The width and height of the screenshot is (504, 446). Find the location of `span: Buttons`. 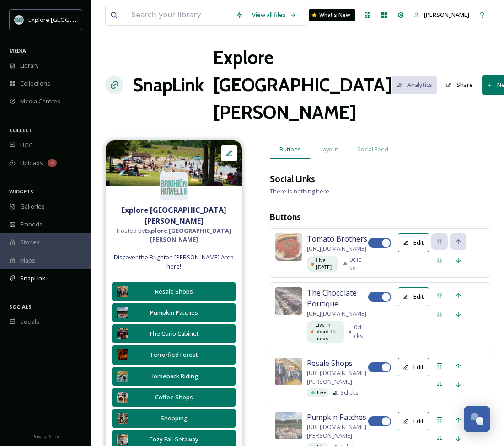

span: Buttons is located at coordinates (290, 149).